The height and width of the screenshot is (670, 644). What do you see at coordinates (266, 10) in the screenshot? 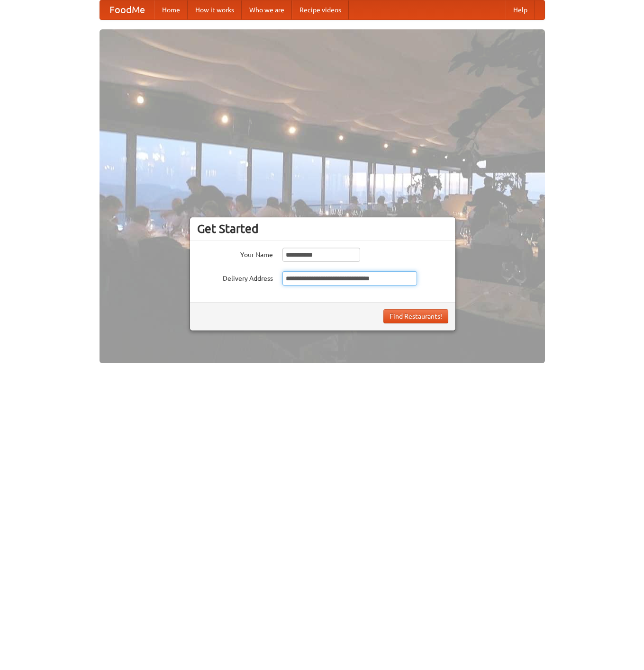
I see `a: Who we are` at bounding box center [266, 10].